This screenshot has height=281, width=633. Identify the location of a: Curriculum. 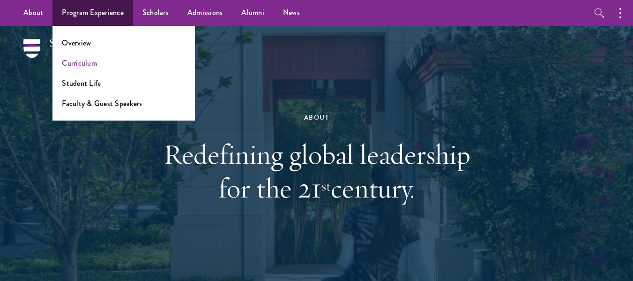
(79, 63).